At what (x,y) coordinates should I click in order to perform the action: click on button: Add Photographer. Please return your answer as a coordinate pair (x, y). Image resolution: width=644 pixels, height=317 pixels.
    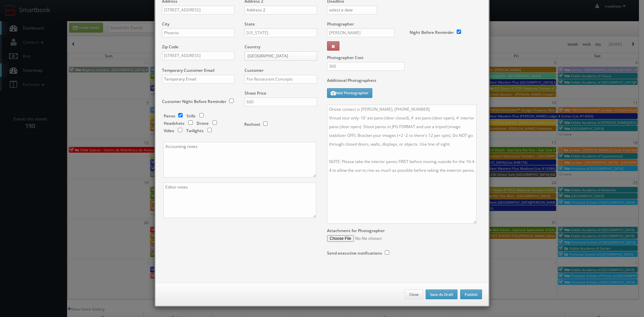
    Looking at the image, I should click on (349, 93).